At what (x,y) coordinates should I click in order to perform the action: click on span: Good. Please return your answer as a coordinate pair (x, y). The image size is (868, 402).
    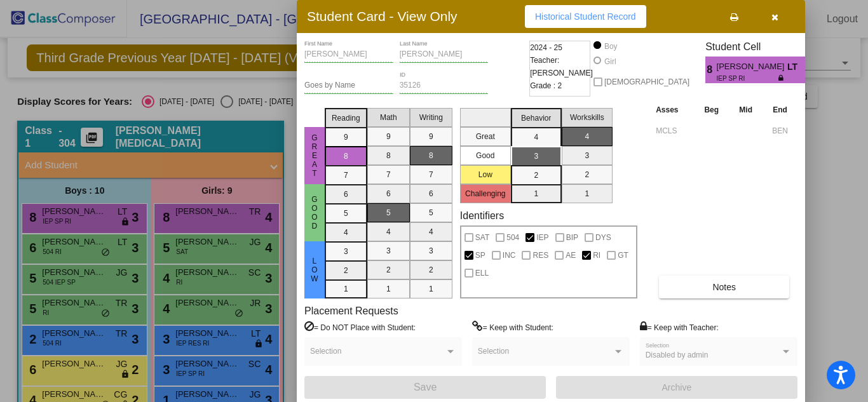
    Looking at the image, I should click on (314, 213).